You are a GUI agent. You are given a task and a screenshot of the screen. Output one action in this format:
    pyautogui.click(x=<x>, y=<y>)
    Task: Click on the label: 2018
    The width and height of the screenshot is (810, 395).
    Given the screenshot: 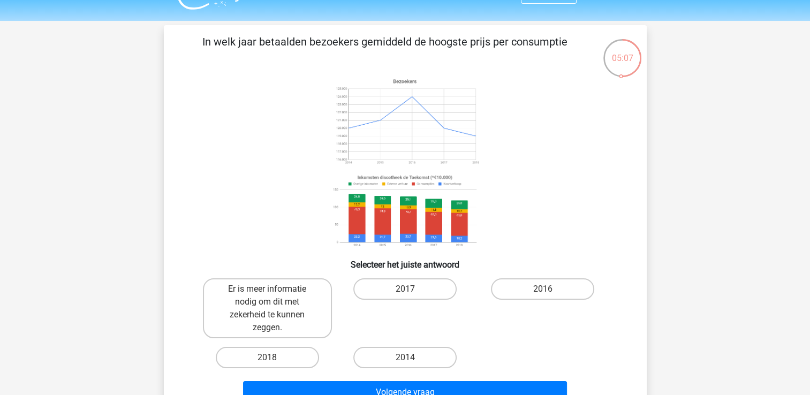 What is the action you would take?
    pyautogui.click(x=267, y=358)
    